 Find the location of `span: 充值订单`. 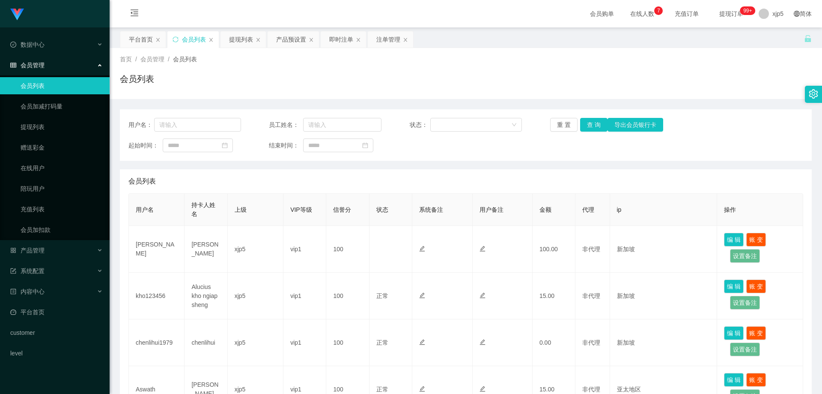

span: 充值订单 is located at coordinates (687, 14).